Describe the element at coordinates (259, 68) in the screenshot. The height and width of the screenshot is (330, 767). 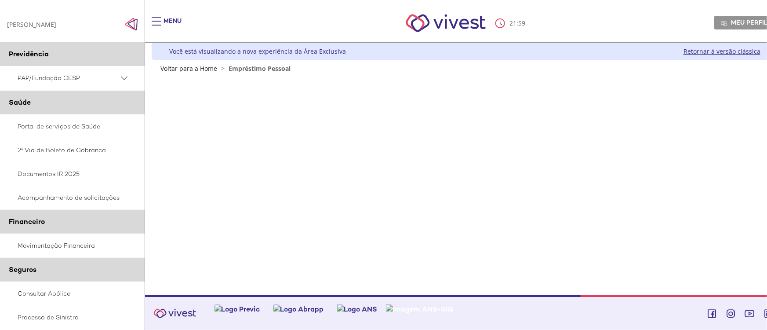
I see `span: Empréstimo Pessoal` at that location.